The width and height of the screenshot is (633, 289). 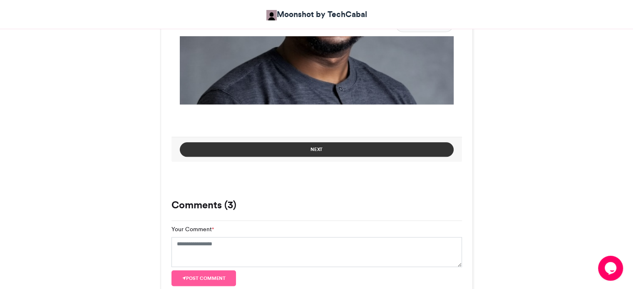 I want to click on button: Next, so click(x=317, y=149).